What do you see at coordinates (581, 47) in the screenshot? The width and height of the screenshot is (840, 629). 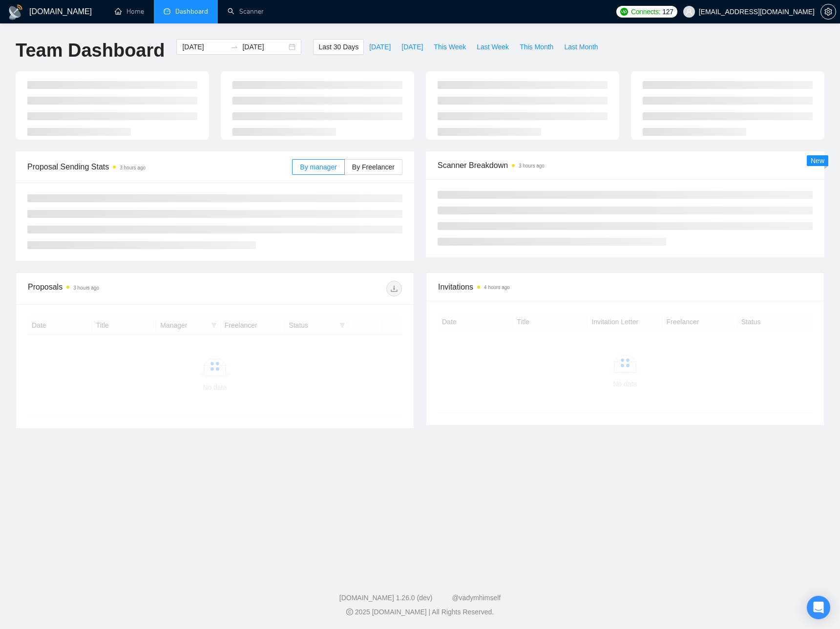 I see `span: Last Month` at bounding box center [581, 47].